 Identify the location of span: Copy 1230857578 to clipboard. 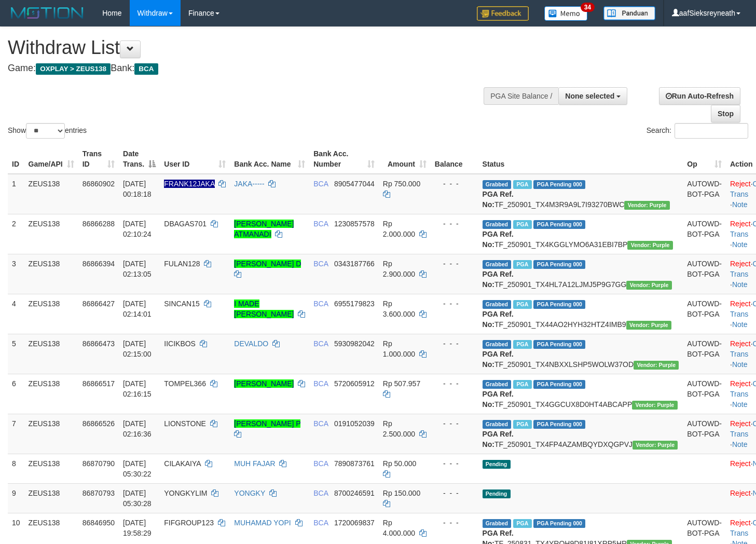
(355, 224).